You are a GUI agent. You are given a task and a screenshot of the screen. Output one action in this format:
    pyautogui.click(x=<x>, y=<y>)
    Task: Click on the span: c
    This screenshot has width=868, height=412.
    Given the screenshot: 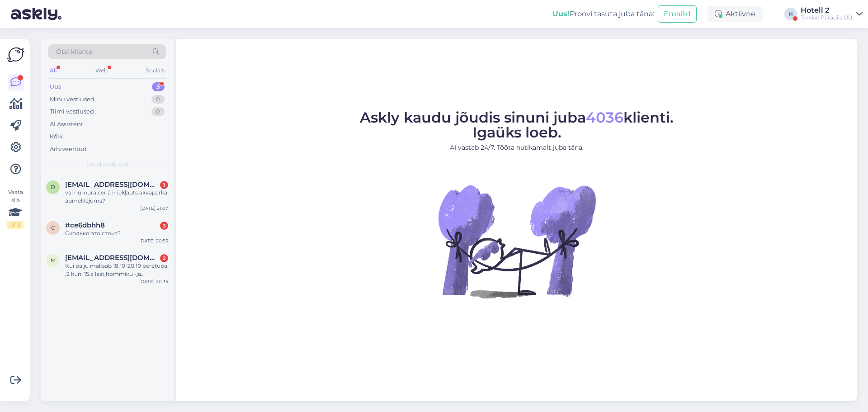 What is the action you would take?
    pyautogui.click(x=53, y=227)
    